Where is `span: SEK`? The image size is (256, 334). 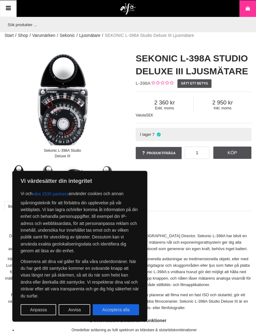 span: SEK is located at coordinates (150, 115).